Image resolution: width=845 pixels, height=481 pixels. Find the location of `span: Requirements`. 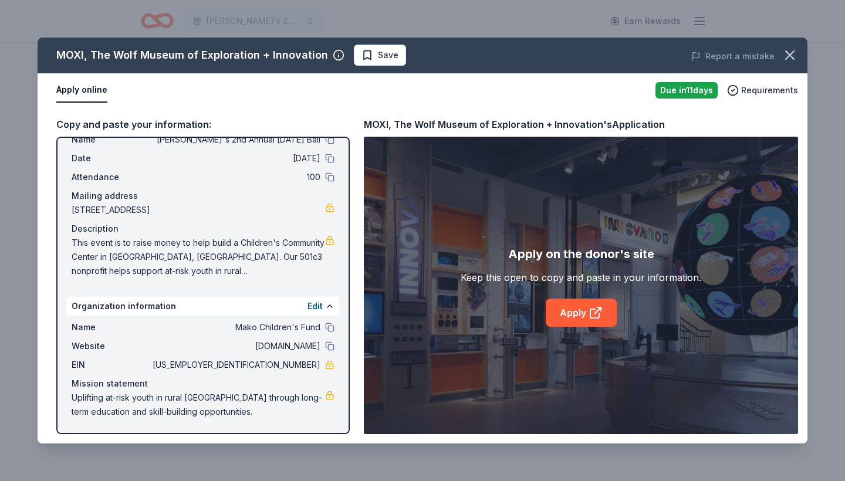

span: Requirements is located at coordinates (769, 90).